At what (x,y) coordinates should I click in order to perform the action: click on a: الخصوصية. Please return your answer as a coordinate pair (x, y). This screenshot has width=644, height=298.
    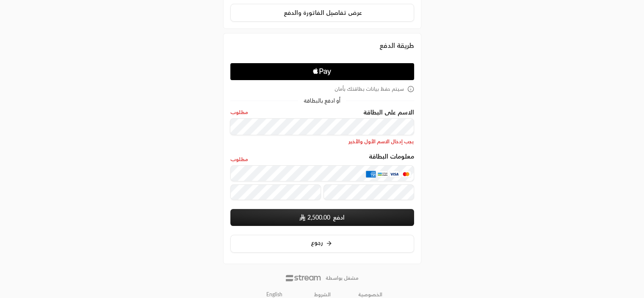
    Looking at the image, I should click on (370, 294).